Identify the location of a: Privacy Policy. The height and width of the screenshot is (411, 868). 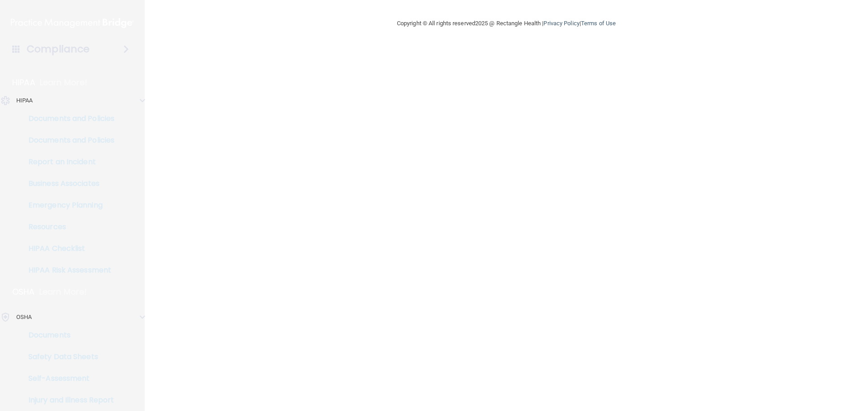
(561, 23).